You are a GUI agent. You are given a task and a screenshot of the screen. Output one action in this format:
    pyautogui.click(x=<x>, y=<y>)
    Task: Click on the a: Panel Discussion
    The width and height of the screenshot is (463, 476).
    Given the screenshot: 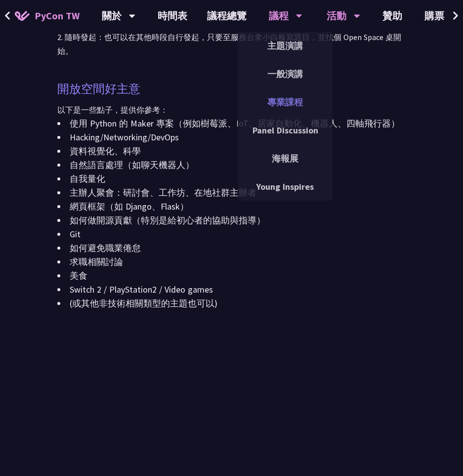 What is the action you would take?
    pyautogui.click(x=285, y=130)
    